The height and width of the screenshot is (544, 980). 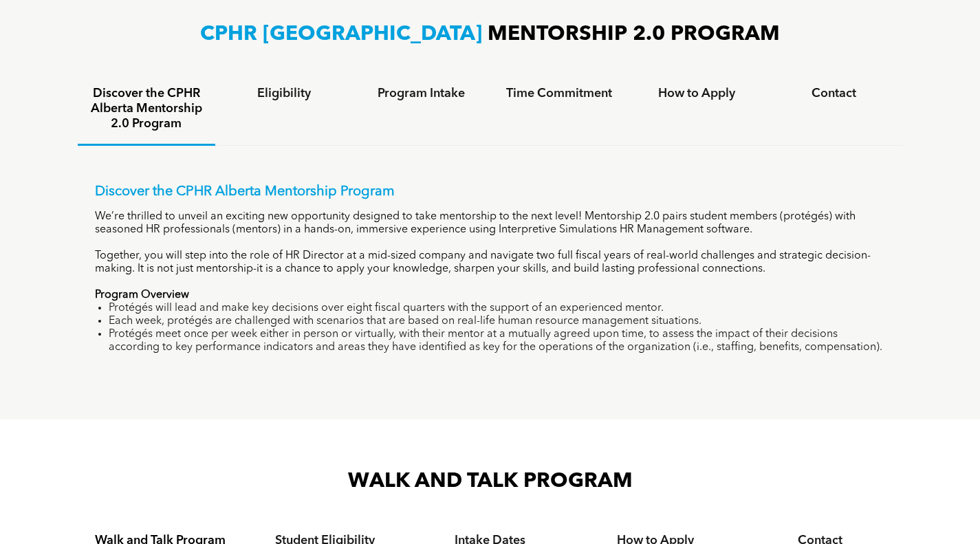 What do you see at coordinates (497, 308) in the screenshot?
I see `li: Protégés will lead and make key decisions over eight fiscal quarters with the support of an exper...` at bounding box center [497, 308].